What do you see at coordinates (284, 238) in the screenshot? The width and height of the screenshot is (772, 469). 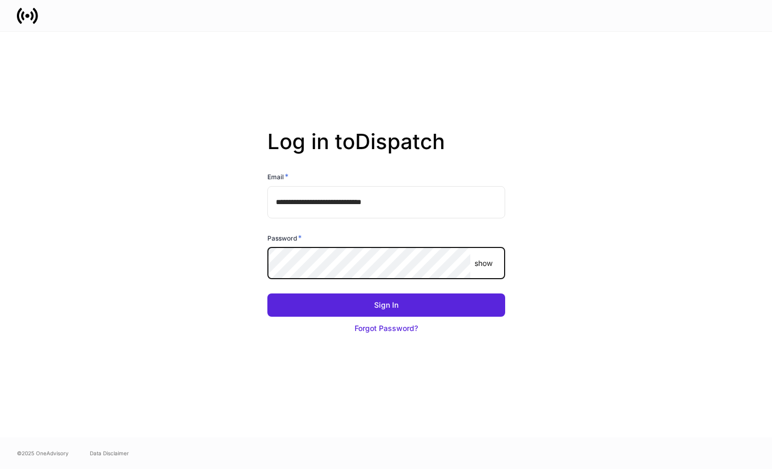 I see `h6: Password` at bounding box center [284, 238].